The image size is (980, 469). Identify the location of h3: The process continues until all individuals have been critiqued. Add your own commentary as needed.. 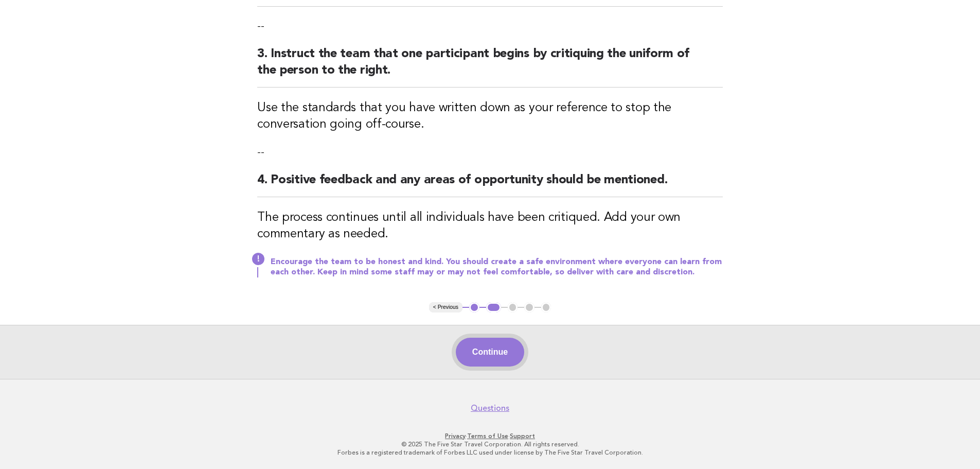
(490, 226).